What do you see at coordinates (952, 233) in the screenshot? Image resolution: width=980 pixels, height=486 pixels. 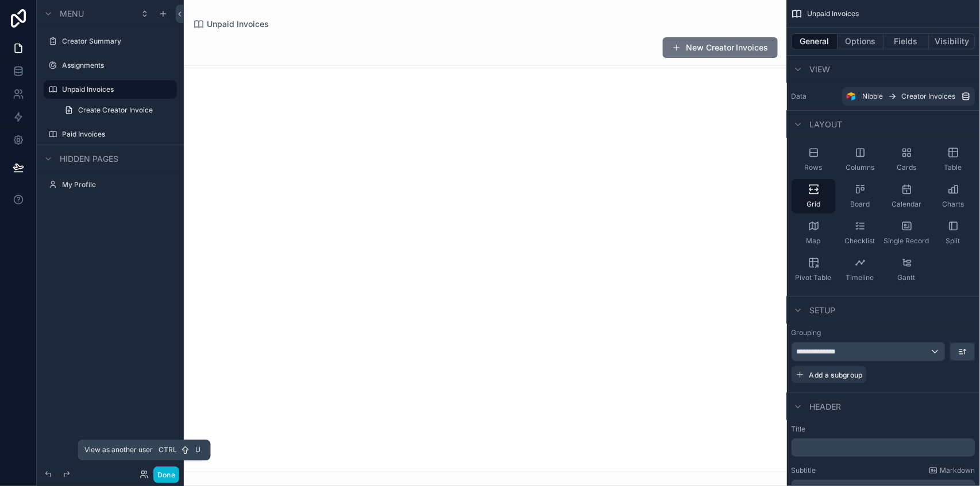 I see `button: Split` at bounding box center [952, 233].